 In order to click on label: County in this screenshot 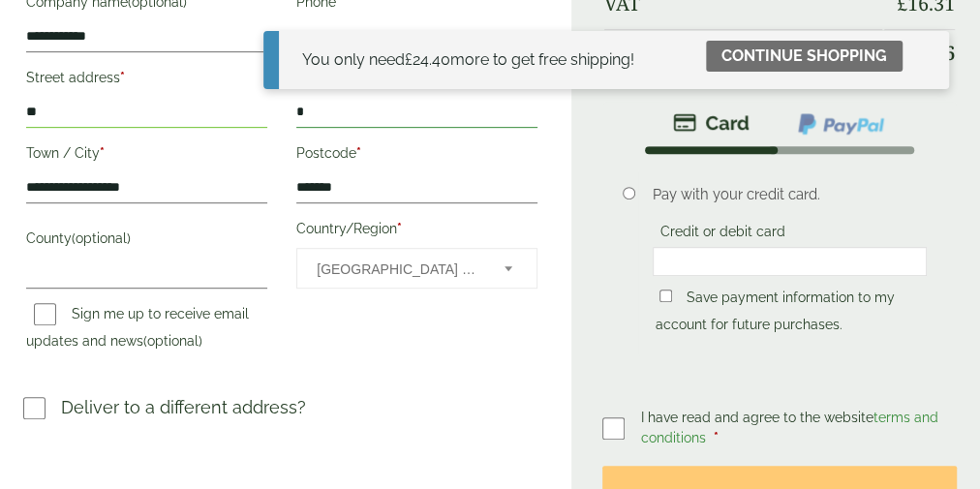, I will do `click(146, 242)`.